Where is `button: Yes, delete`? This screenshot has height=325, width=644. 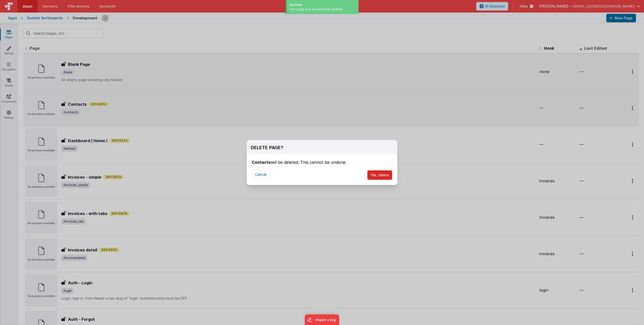
button: Yes, delete is located at coordinates (380, 175).